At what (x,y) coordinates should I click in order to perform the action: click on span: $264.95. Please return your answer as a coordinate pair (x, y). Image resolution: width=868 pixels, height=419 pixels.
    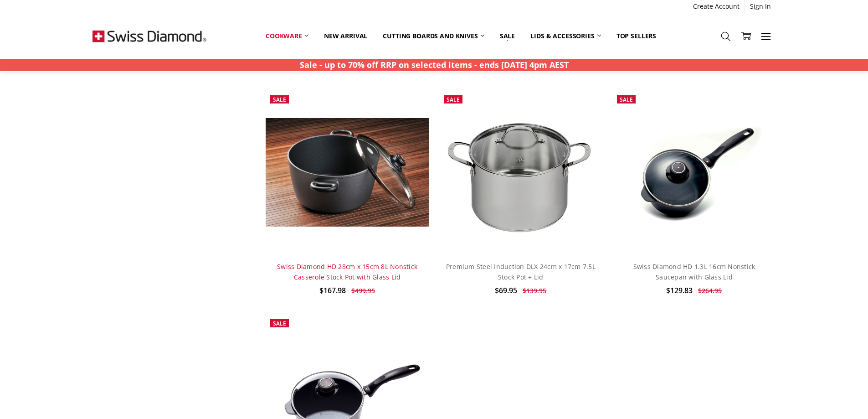
    Looking at the image, I should click on (710, 290).